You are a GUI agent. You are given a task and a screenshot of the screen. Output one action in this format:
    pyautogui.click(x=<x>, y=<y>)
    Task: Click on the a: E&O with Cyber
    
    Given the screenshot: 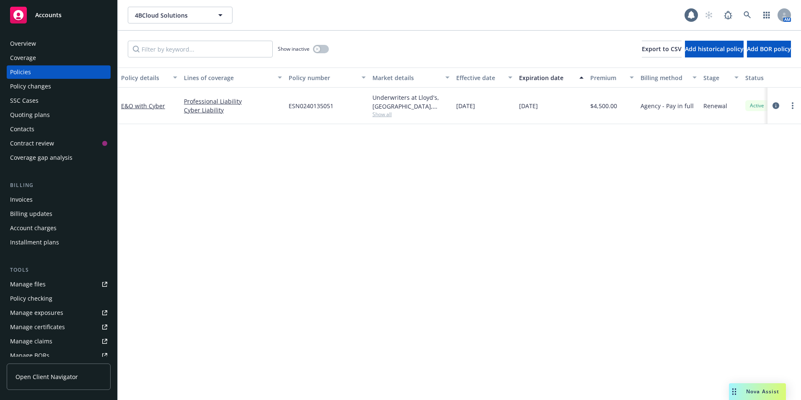 What is the action you would take?
    pyautogui.click(x=143, y=106)
    